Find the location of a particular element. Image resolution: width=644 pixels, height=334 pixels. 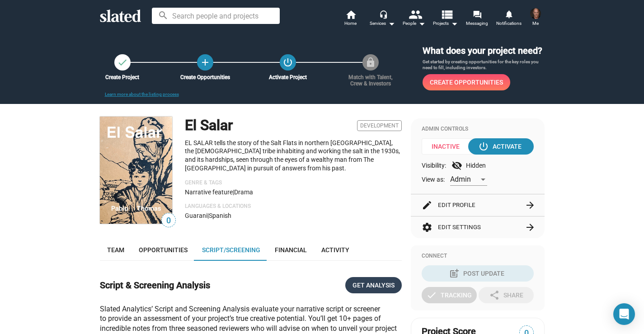

mat-icon: view_list is located at coordinates (446, 14).